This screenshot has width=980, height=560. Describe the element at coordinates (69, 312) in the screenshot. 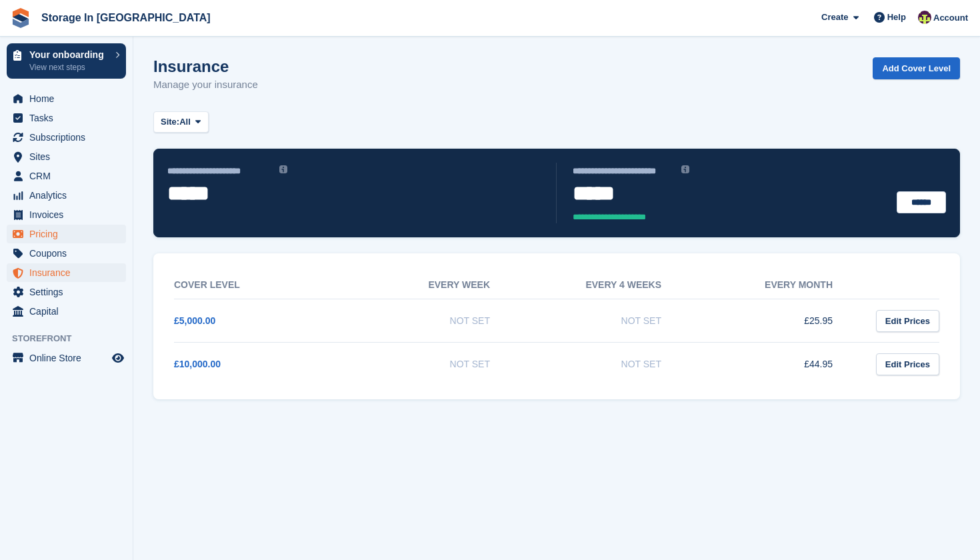

I see `span: Capital` at that location.